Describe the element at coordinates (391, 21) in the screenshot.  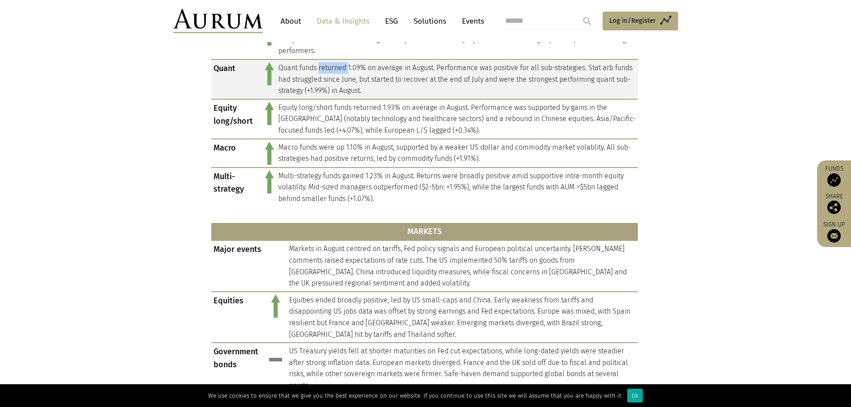
I see `a: ESG` at that location.